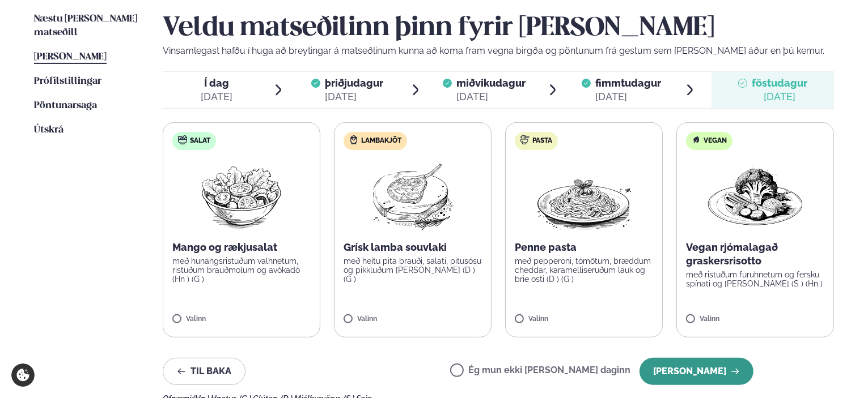 This screenshot has width=868, height=398. I want to click on a: Prófílstillingar, so click(68, 81).